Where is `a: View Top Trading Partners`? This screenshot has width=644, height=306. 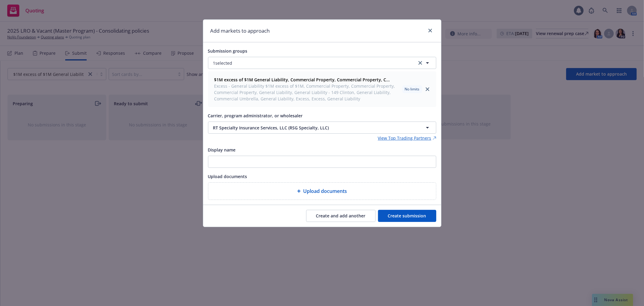 a: View Top Trading Partners is located at coordinates (407, 138).